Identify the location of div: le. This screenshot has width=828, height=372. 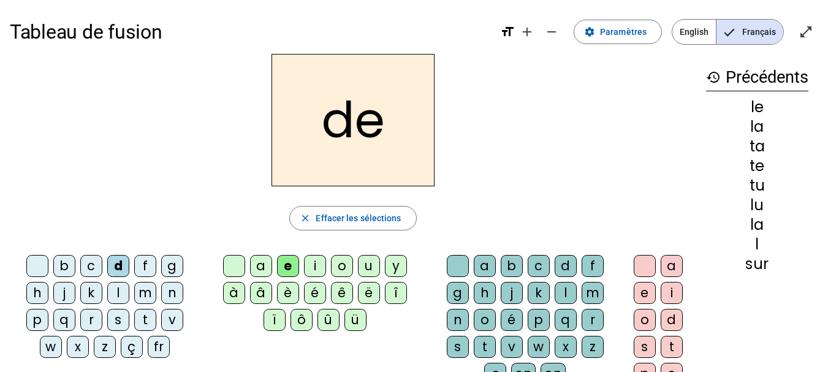
(757, 107).